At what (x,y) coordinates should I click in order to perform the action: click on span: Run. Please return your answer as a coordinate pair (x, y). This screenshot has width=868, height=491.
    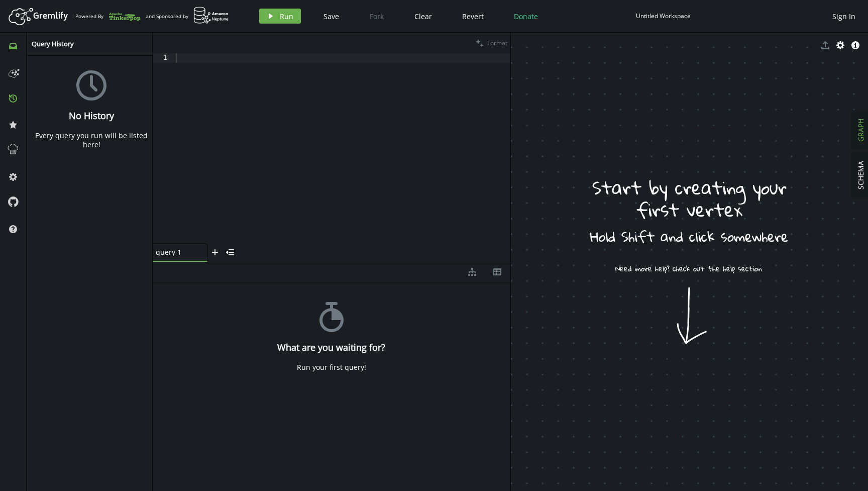
    Looking at the image, I should click on (287, 16).